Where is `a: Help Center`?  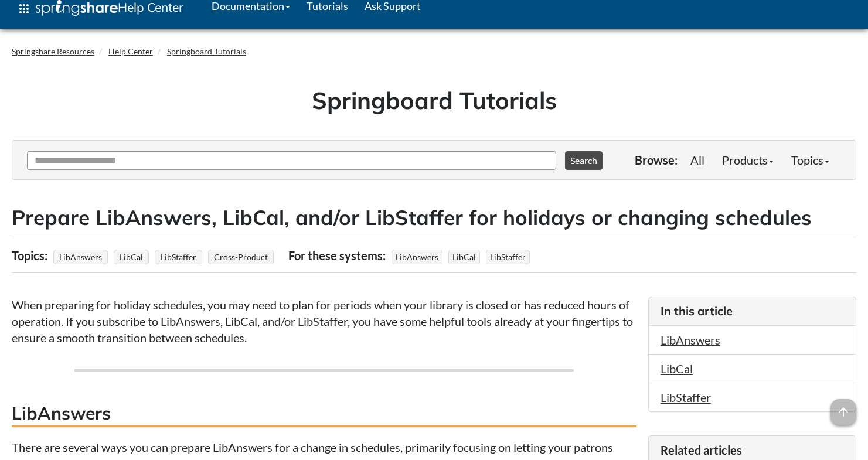
a: Help Center is located at coordinates (131, 51).